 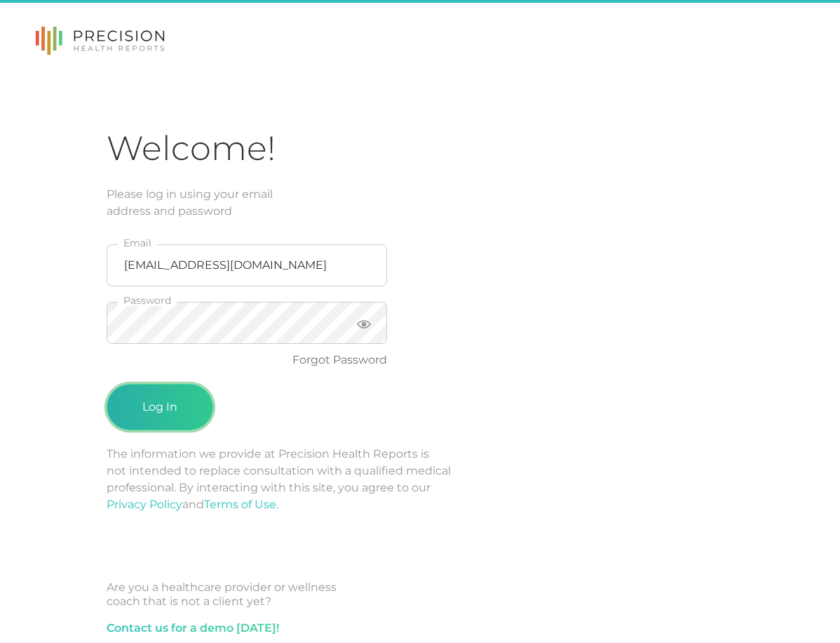 I want to click on button: Log In, so click(x=160, y=407).